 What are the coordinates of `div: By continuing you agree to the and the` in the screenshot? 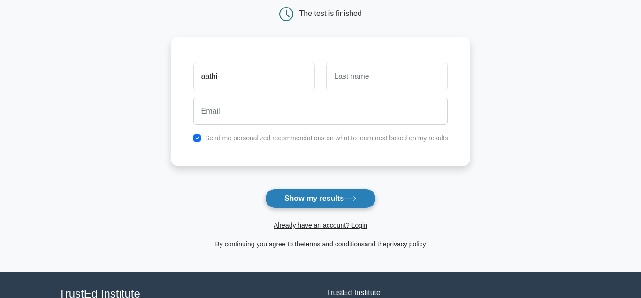 It's located at (320, 244).